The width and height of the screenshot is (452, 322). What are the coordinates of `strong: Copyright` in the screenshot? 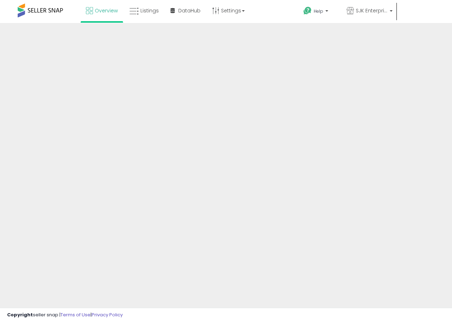 It's located at (20, 315).